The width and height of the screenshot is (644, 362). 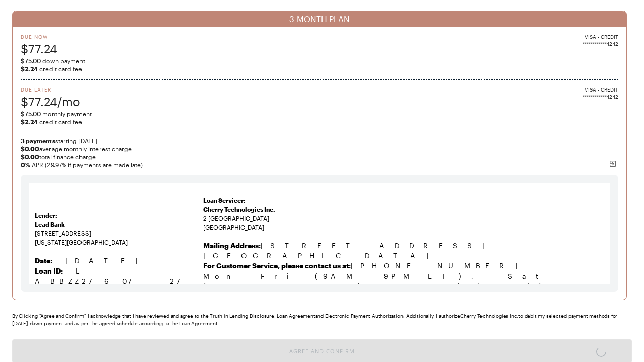 What do you see at coordinates (50, 90) in the screenshot?
I see `span: Due Later` at bounding box center [50, 90].